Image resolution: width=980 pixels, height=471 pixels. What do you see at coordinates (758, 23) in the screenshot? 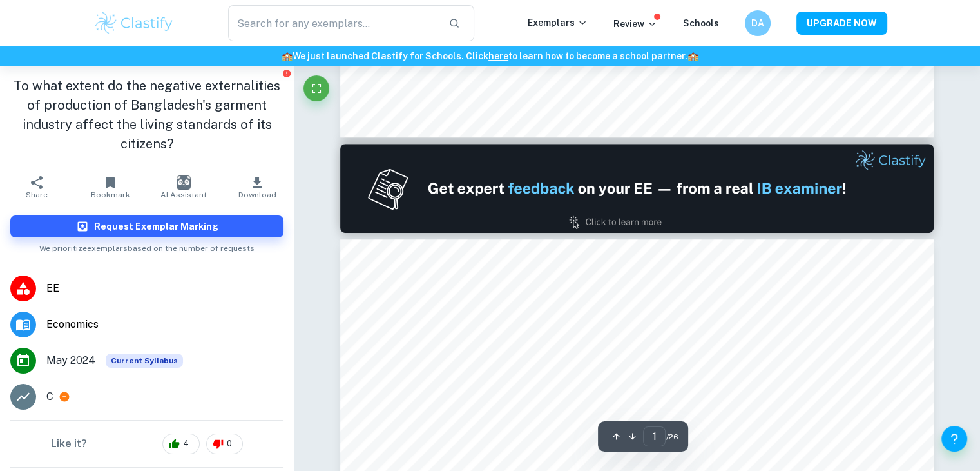
I see `button: DA` at bounding box center [758, 23].